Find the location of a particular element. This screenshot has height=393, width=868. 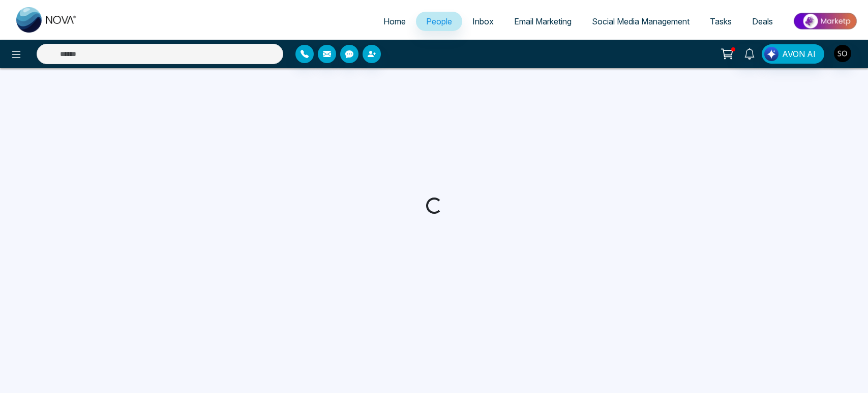

span: Email Marketing is located at coordinates (543, 22).